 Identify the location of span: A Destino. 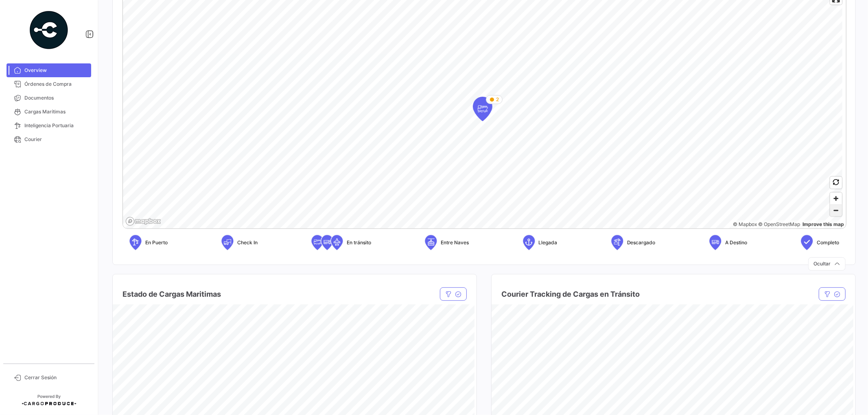
(736, 243).